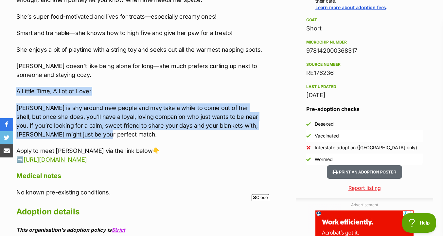  I want to click on h3: Pre-adoption checks, so click(364, 109).